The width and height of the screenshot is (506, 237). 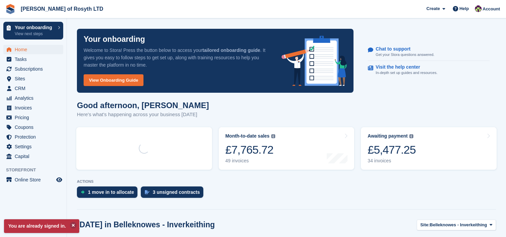 I want to click on span: CRM, so click(x=35, y=88).